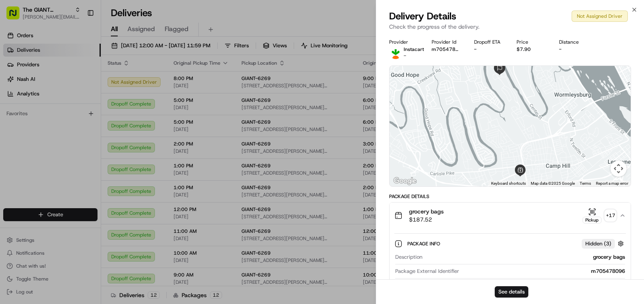 This screenshot has width=644, height=304. Describe the element at coordinates (404, 181) in the screenshot. I see `a: Open this area in Google Maps (opens a new window)` at that location.